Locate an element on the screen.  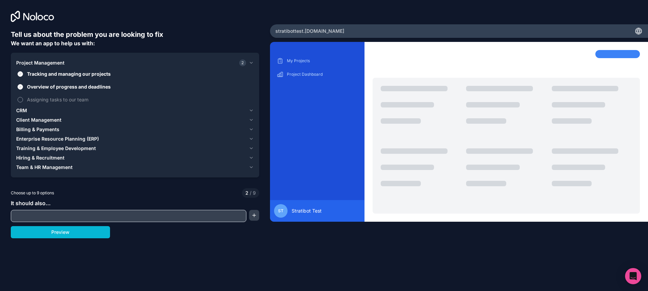
span: Client Management is located at coordinates (39, 120).